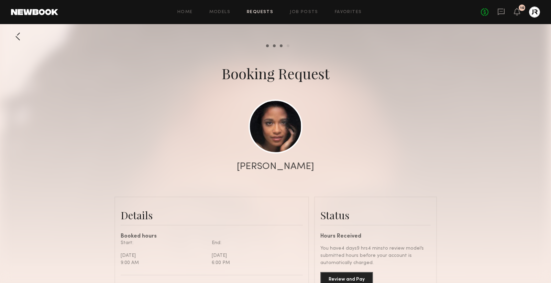 This screenshot has height=283, width=551. I want to click on div: You have 4 days 9 hrs 4 mins to review model’s submitted hours before your account is automatical..., so click(375, 255).